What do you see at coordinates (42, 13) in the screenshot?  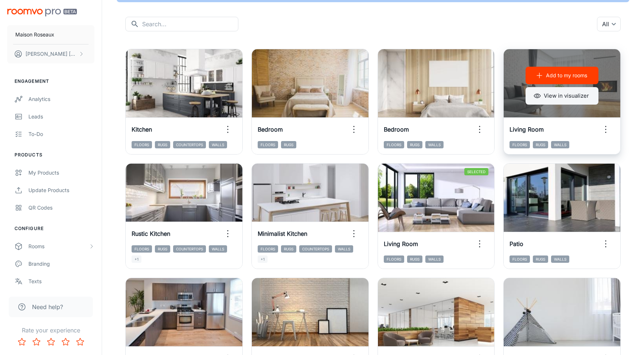 I see `img: Roomvo PRO Beta` at bounding box center [42, 13].